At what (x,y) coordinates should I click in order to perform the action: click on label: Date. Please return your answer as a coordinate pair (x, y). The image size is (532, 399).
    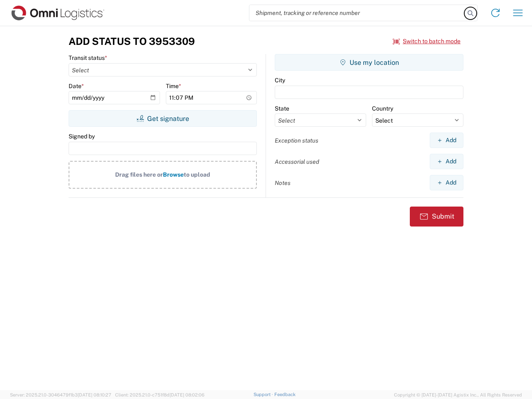
    Looking at the image, I should click on (76, 86).